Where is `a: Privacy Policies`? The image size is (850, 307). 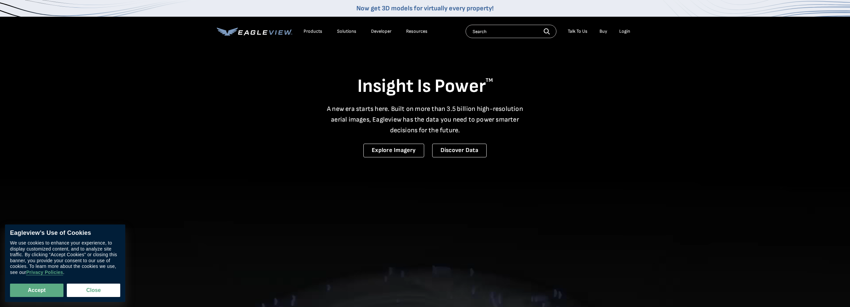 a: Privacy Policies is located at coordinates (44, 272).